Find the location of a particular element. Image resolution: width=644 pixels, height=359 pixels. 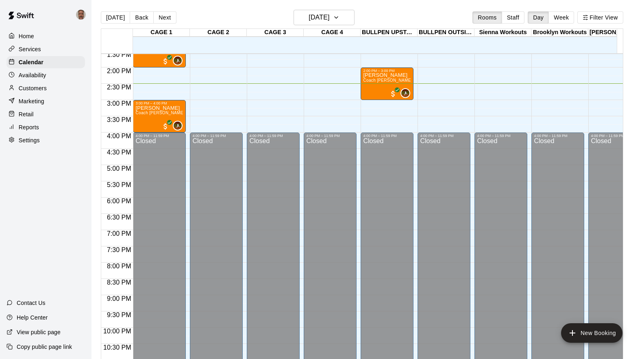

button: Next is located at coordinates (165, 18).